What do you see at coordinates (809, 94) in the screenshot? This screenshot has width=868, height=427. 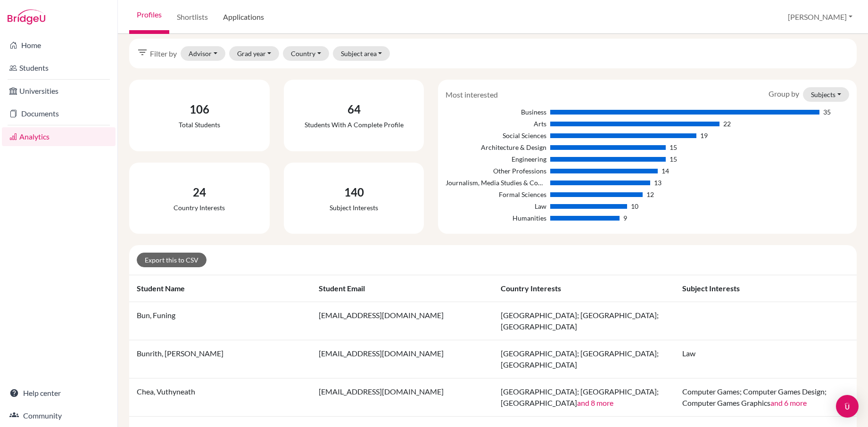 I see `div: Group by` at bounding box center [809, 94].